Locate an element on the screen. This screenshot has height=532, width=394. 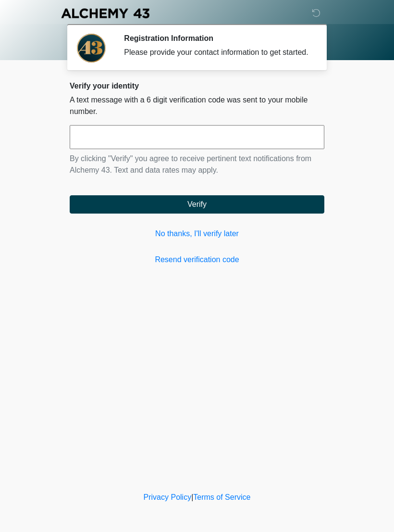
img: Alchemy 43 Logo is located at coordinates (105, 13).